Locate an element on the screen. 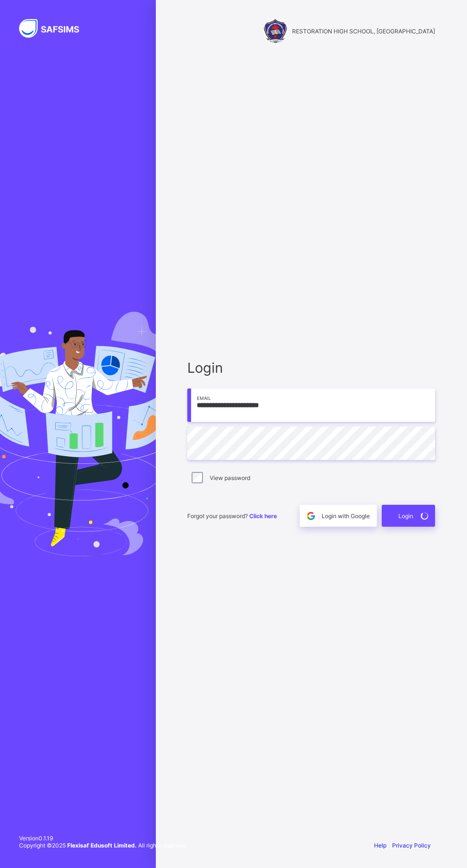  img: google.396cfc9801f0270233282035f929180a.svg is located at coordinates (311, 516).